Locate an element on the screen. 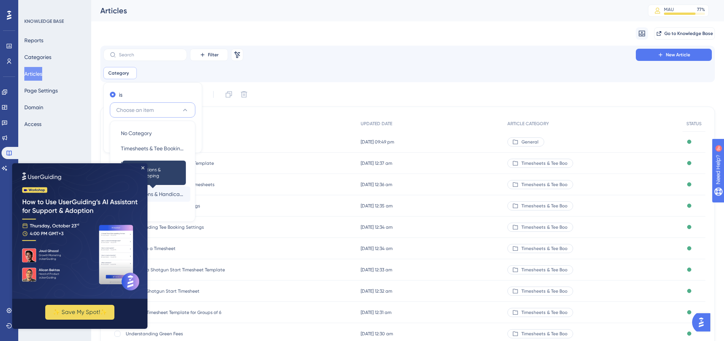  input: Search is located at coordinates (150, 55).